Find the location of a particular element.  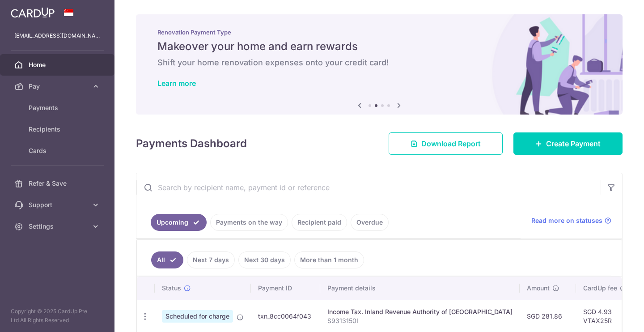

span: CardUp fee is located at coordinates (600, 288).